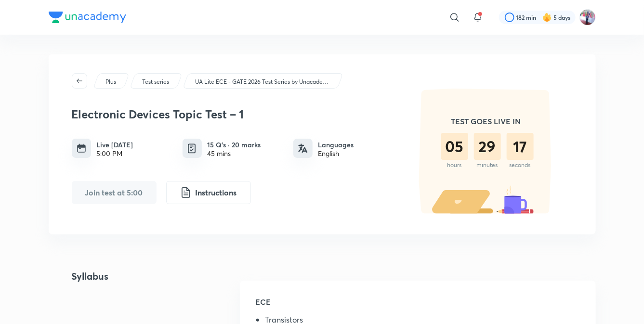 This screenshot has width=644, height=324. Describe the element at coordinates (303, 148) in the screenshot. I see `img: languages` at that location.